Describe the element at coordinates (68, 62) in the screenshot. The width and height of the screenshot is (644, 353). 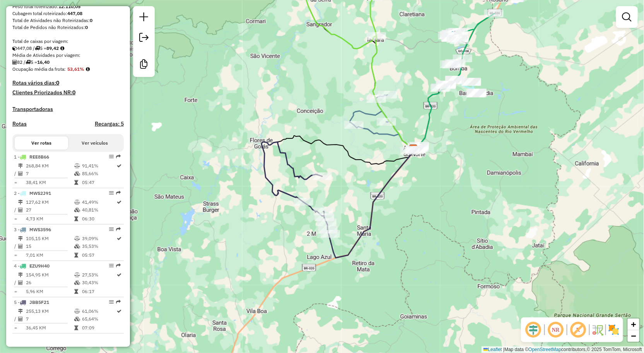
I see `div: 82 / 5 =` at that location.